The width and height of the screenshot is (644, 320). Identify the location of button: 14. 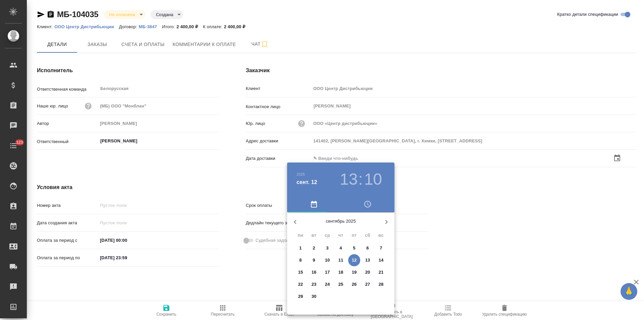
(381, 260).